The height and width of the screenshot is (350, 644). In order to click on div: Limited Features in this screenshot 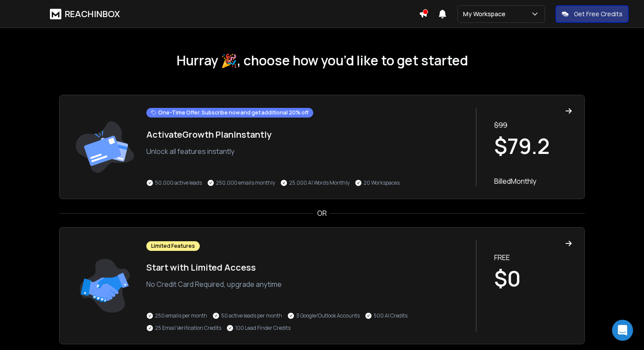, I will do `click(173, 246)`.